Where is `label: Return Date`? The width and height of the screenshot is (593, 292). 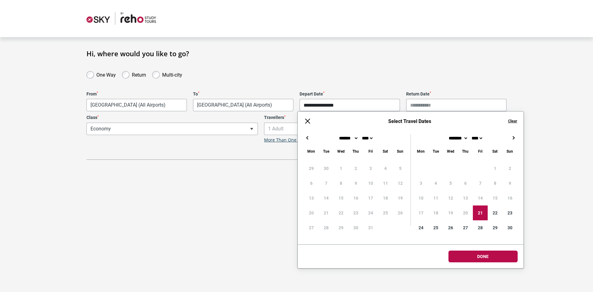
label: Return Date is located at coordinates (456, 94).